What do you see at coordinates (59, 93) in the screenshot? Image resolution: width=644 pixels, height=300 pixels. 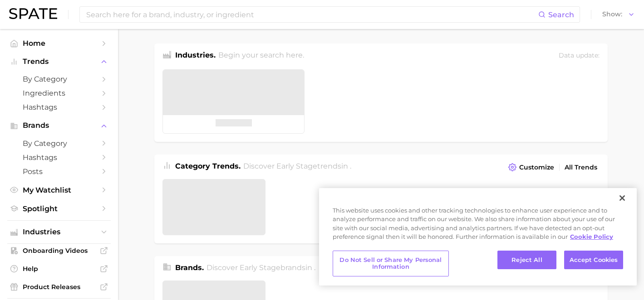 I see `span: Ingredients` at bounding box center [59, 93].